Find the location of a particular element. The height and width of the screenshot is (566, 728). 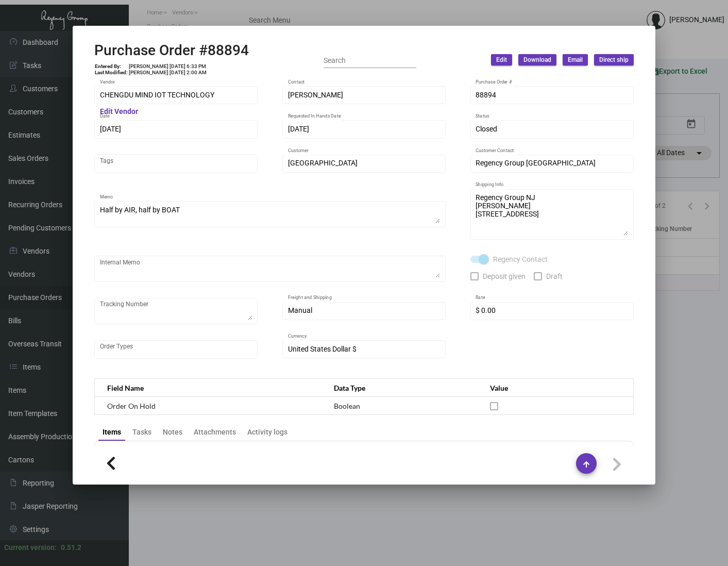

div: Notes is located at coordinates (173, 432).